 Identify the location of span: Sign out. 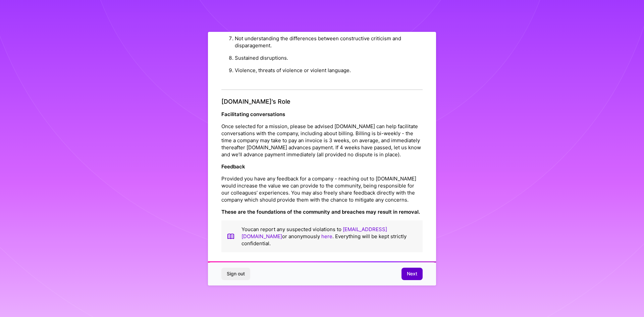
(236, 274).